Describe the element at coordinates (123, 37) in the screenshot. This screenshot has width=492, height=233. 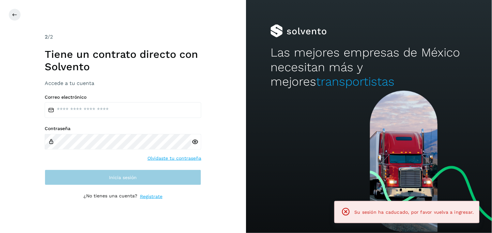
I see `div: /2` at that location.